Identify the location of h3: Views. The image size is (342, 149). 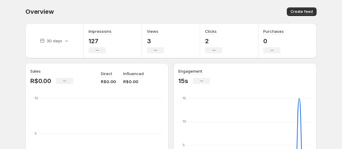
(153, 31).